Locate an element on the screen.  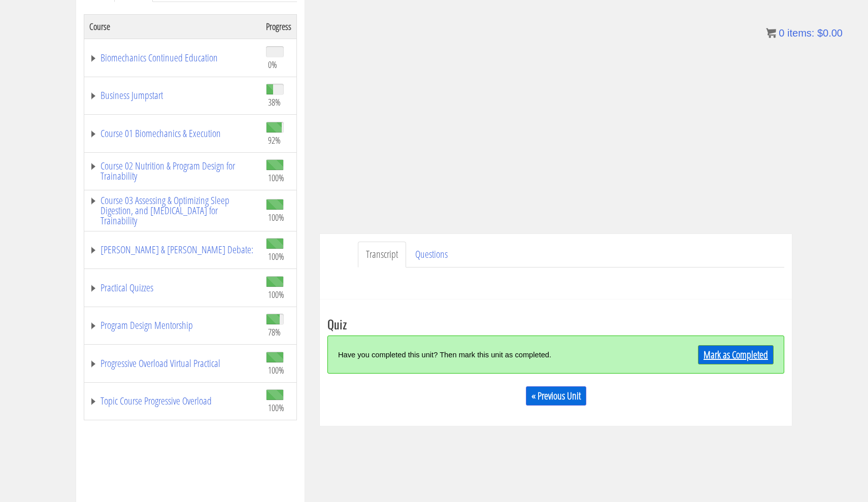
th: Progress is located at coordinates (279, 26).